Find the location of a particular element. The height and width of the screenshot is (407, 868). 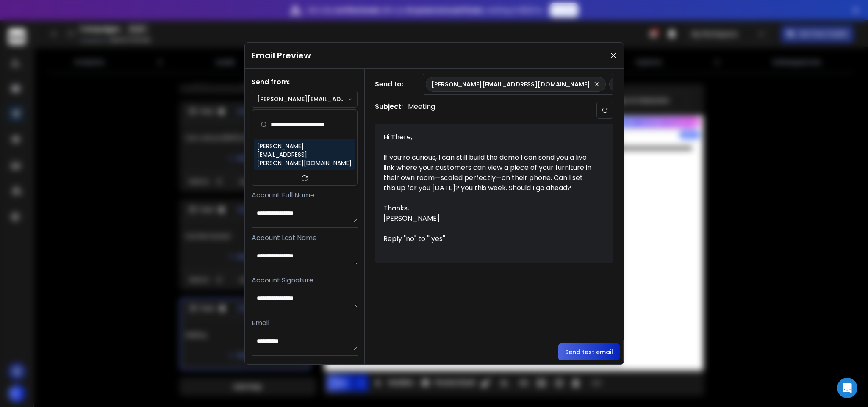

button: Send test email is located at coordinates (589, 352).